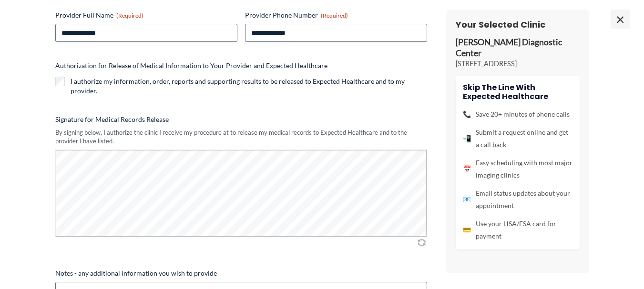 The height and width of the screenshot is (289, 644). I want to click on li: Save 20+ minutes of phone calls, so click(518, 114).